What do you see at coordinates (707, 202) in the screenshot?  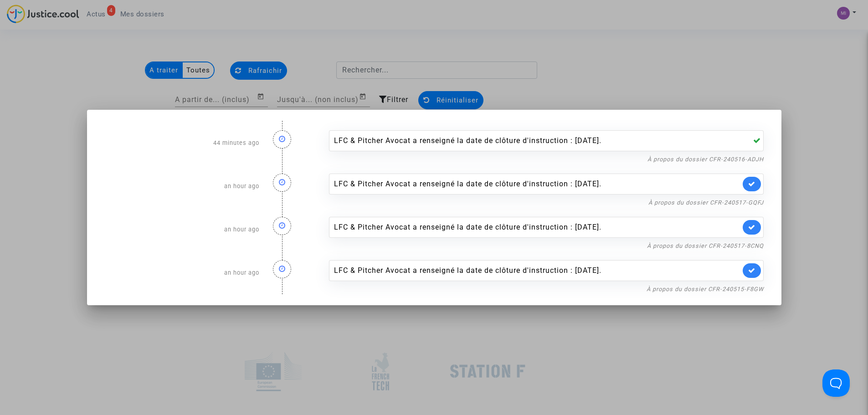 I see `a: À propos du dossier CFR-240517-GQFJ` at bounding box center [707, 202].